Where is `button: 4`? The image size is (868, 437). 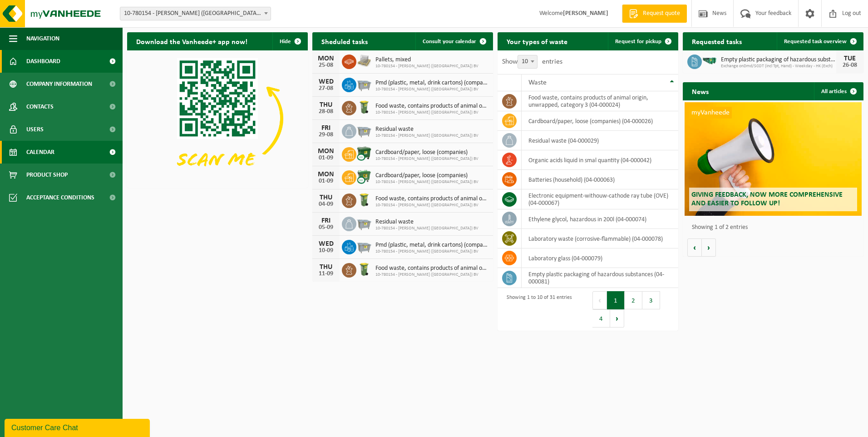
button: 4 is located at coordinates (601, 318).